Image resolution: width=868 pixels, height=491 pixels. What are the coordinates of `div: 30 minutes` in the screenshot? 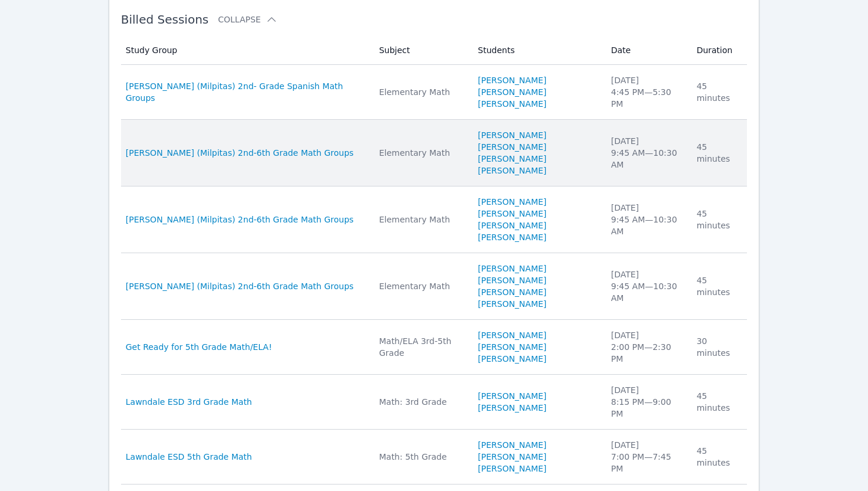 It's located at (719, 347).